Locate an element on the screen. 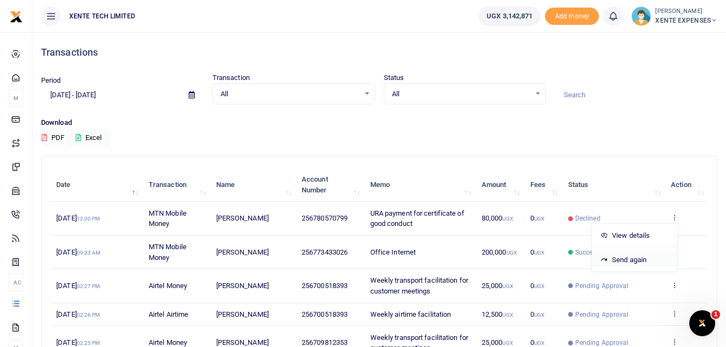  button: Excel is located at coordinates (89, 138).